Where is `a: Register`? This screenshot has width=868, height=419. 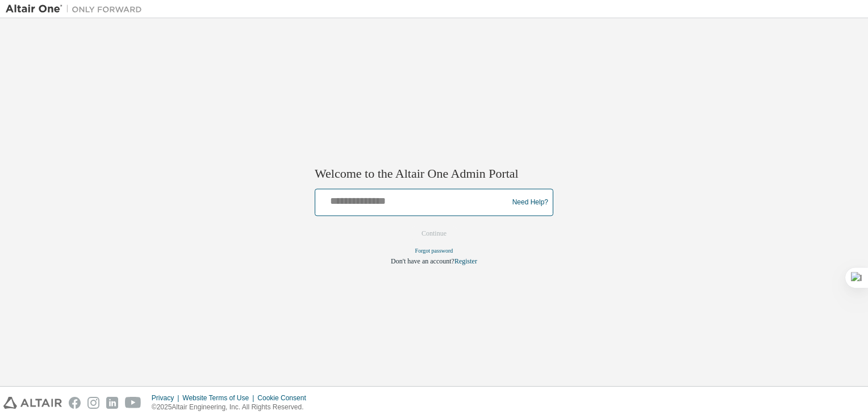
a: Register is located at coordinates (466, 262).